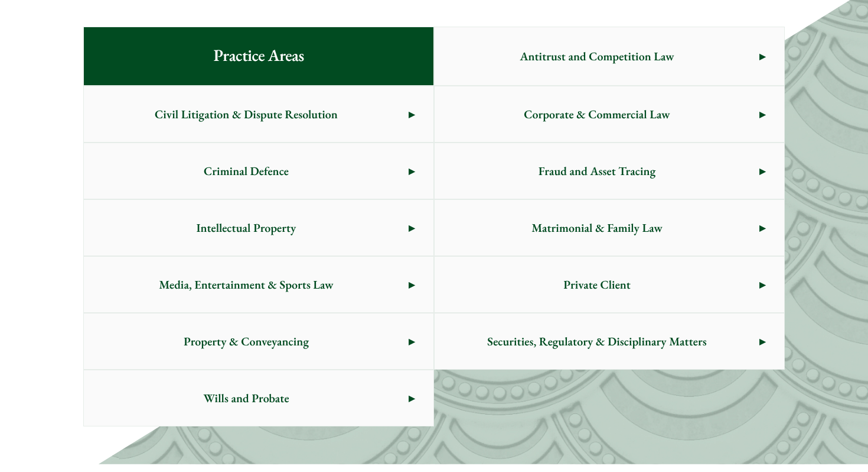 The image size is (868, 472). Describe the element at coordinates (610, 284) in the screenshot. I see `a: Private Client` at that location.